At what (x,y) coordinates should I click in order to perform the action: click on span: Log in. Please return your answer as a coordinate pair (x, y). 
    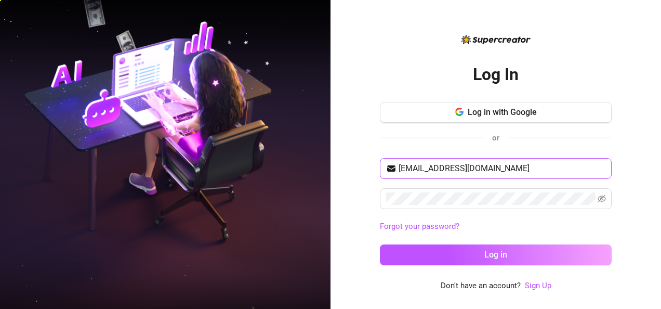
    Looking at the image, I should click on (495, 254).